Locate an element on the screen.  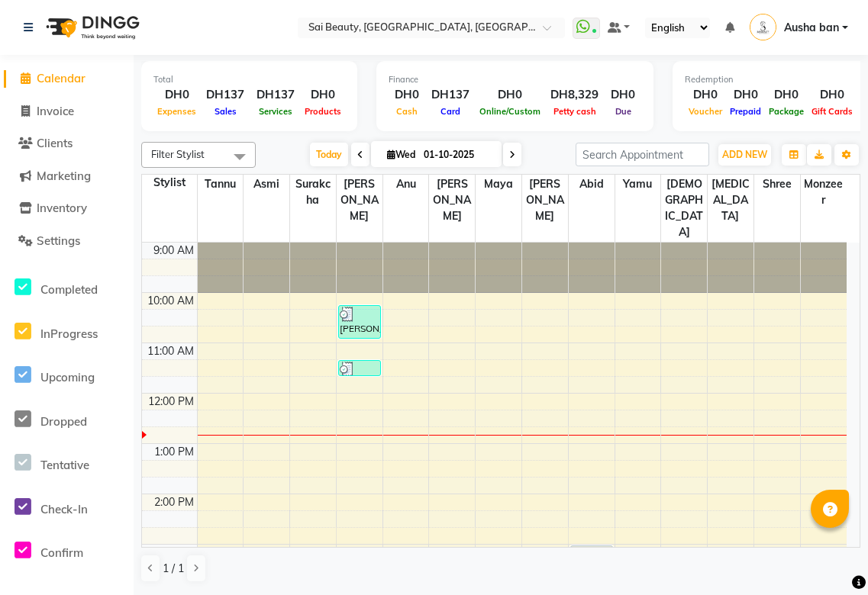
input: Search Appointment is located at coordinates (642, 154).